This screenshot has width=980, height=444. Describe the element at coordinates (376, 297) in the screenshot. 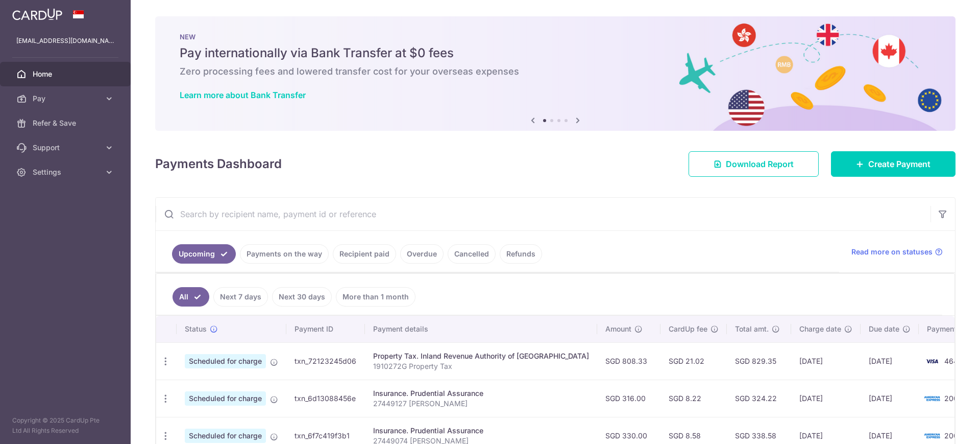

I see `a: More than 1 month` at that location.